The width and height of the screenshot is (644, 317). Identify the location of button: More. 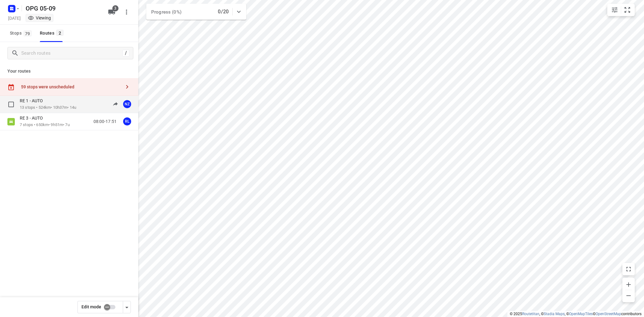
(127, 12).